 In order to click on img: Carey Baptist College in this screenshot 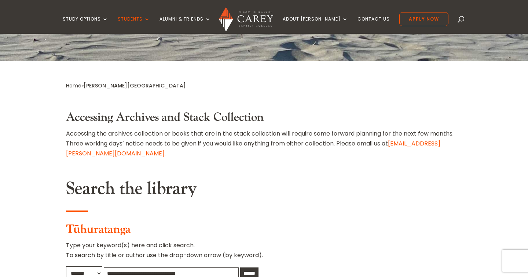, I will do `click(246, 19)`.